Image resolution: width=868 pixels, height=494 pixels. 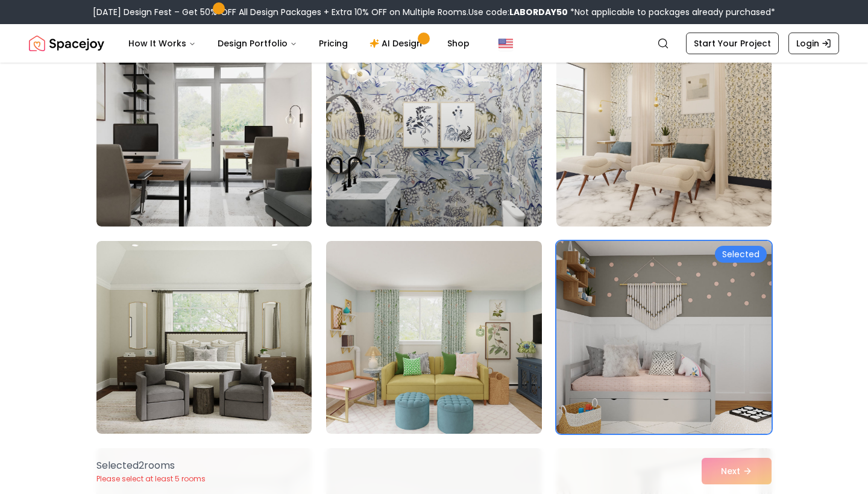 I want to click on a: Login, so click(x=813, y=44).